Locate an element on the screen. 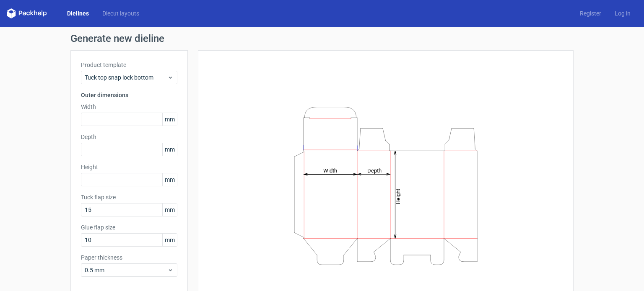 This screenshot has width=644, height=291. label: Depth is located at coordinates (129, 137).